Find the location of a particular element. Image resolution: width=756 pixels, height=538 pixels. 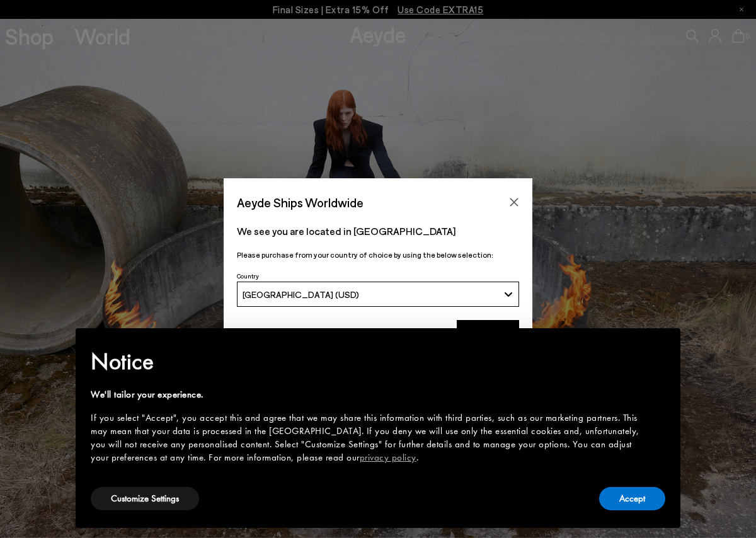

button: Close is located at coordinates (514, 202).